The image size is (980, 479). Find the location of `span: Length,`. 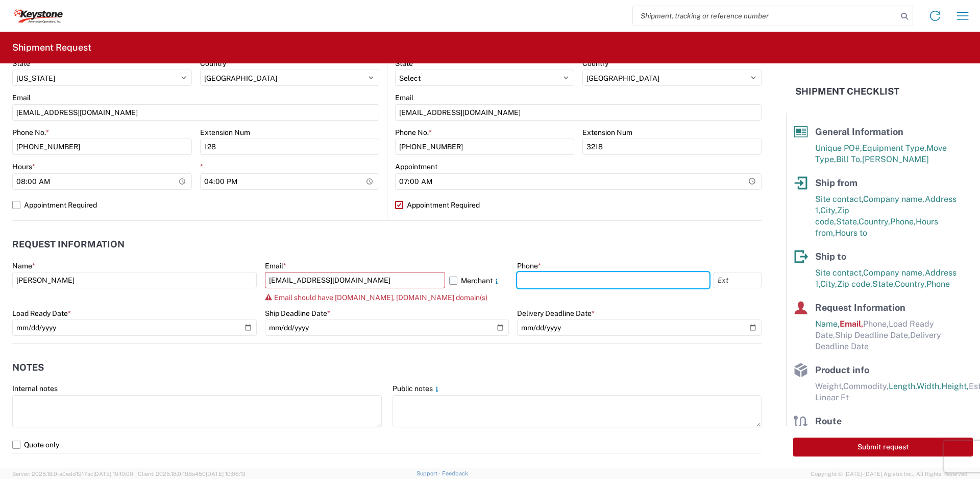

span: Length, is located at coordinates (902, 386).